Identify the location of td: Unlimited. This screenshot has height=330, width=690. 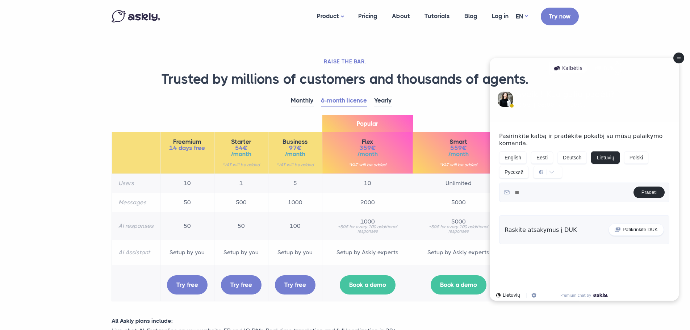
(458, 183).